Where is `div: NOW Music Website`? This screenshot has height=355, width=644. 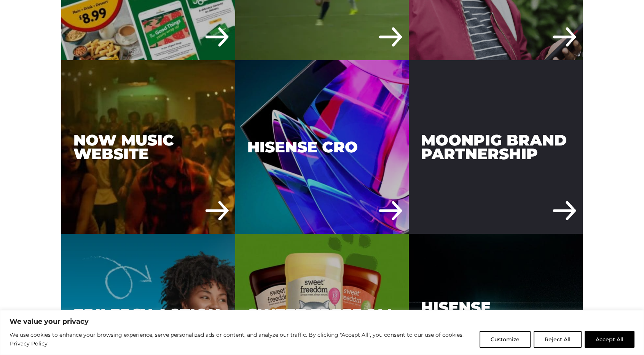 div: NOW Music Website is located at coordinates (149, 147).